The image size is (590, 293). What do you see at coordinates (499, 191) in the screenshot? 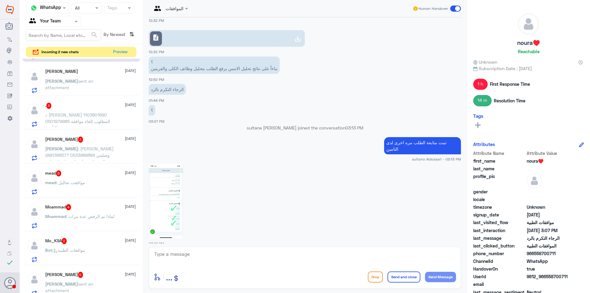
I see `span: gender` at bounding box center [499, 191].